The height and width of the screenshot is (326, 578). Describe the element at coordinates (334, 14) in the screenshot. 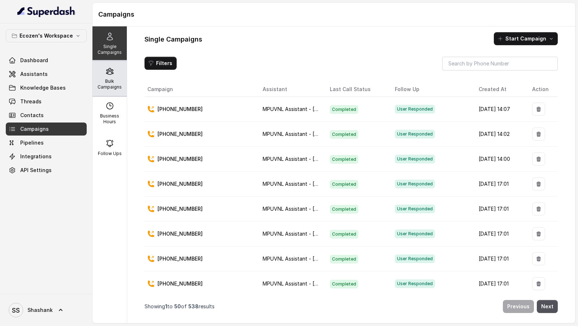

I see `h1: Campaigns` at that location.